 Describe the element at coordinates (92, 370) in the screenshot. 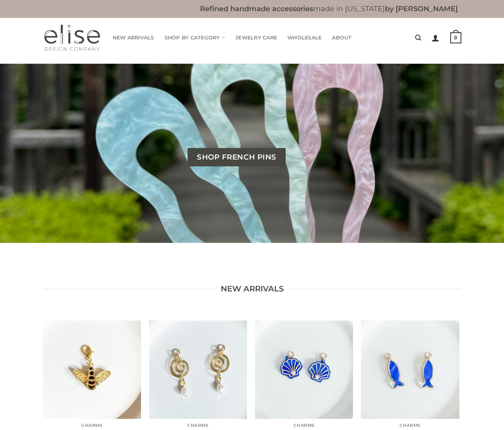

I see `a: BONUS DESIGN - Bee Bag Charm` at that location.